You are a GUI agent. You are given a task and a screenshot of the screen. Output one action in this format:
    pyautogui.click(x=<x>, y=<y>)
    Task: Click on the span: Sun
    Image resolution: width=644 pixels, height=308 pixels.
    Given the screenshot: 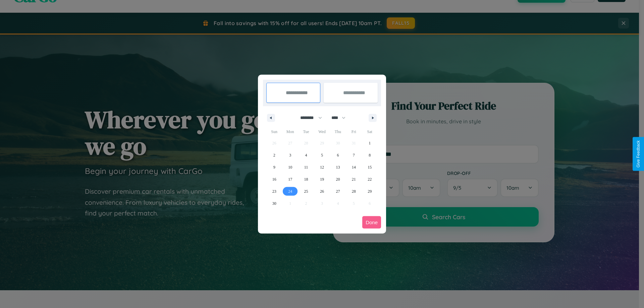 What is the action you would take?
    pyautogui.click(x=274, y=132)
    